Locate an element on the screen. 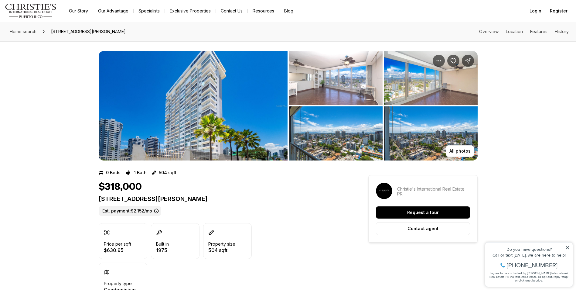  span: Register is located at coordinates (559, 11).